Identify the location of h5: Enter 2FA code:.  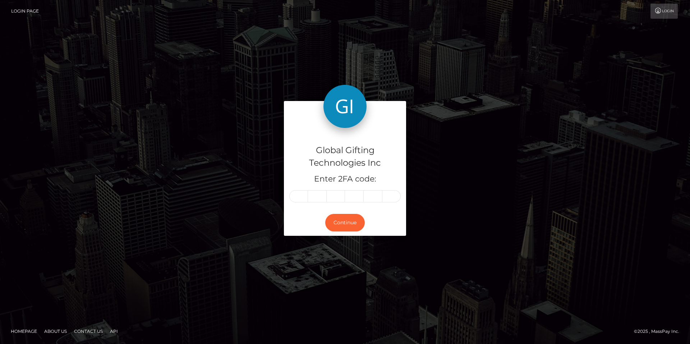
(345, 179).